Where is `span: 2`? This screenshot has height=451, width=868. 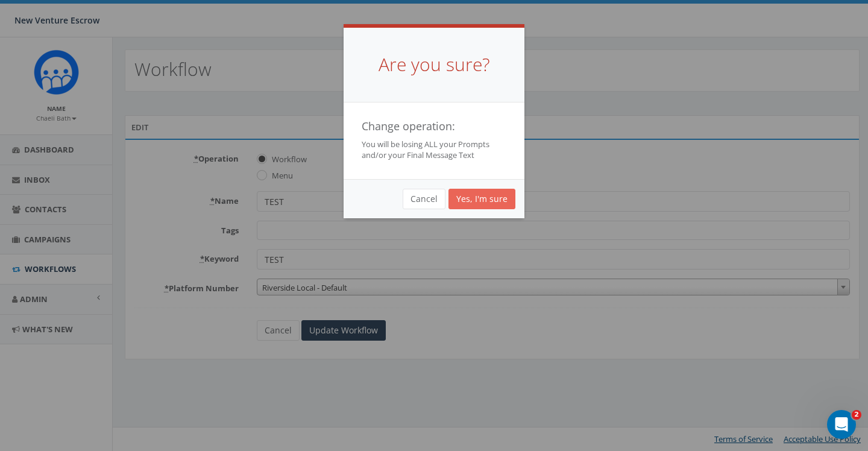 span: 2 is located at coordinates (856, 415).